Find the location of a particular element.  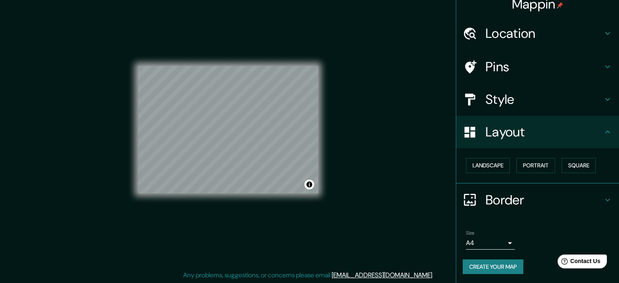

label: Size is located at coordinates (470, 232).